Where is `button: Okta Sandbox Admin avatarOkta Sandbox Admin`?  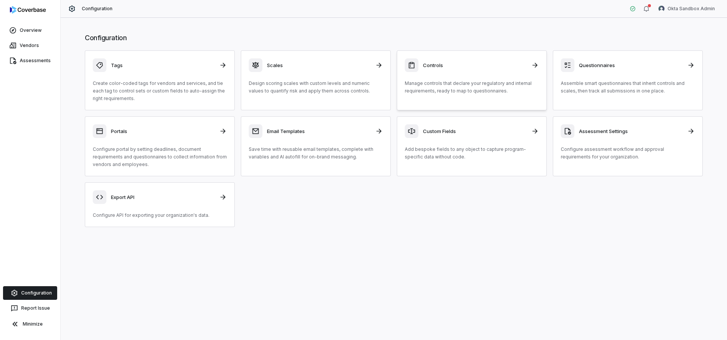
button: Okta Sandbox Admin avatarOkta Sandbox Admin is located at coordinates (686, 9).